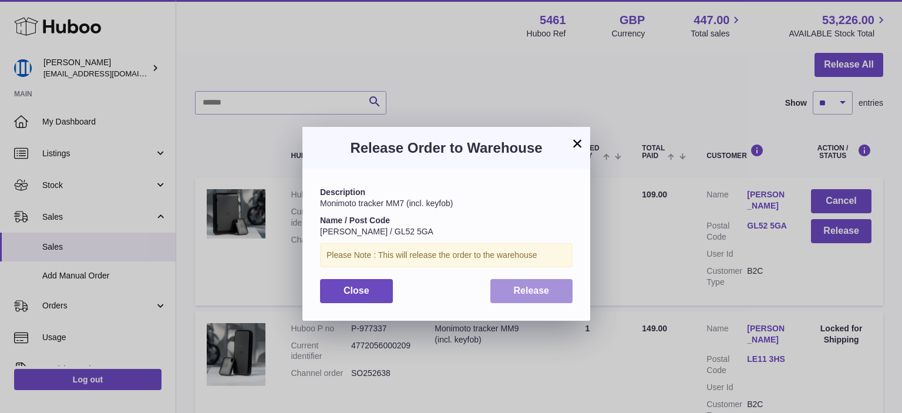 The width and height of the screenshot is (902, 413). What do you see at coordinates (446, 255) in the screenshot?
I see `div: Please Note : This will release the order to the warehouse` at bounding box center [446, 255].